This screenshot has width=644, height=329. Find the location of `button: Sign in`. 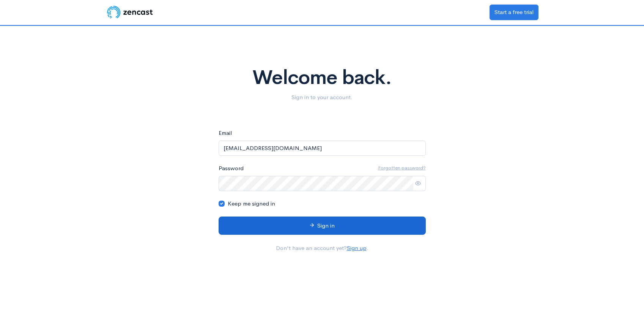

button: Sign in is located at coordinates (322, 225).